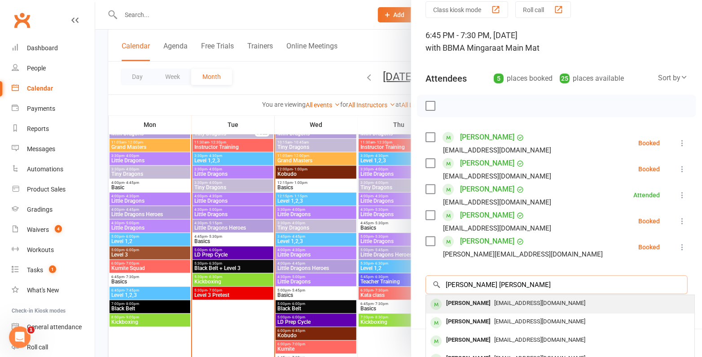  What do you see at coordinates (40, 88) in the screenshot?
I see `div: Calendar` at bounding box center [40, 88].